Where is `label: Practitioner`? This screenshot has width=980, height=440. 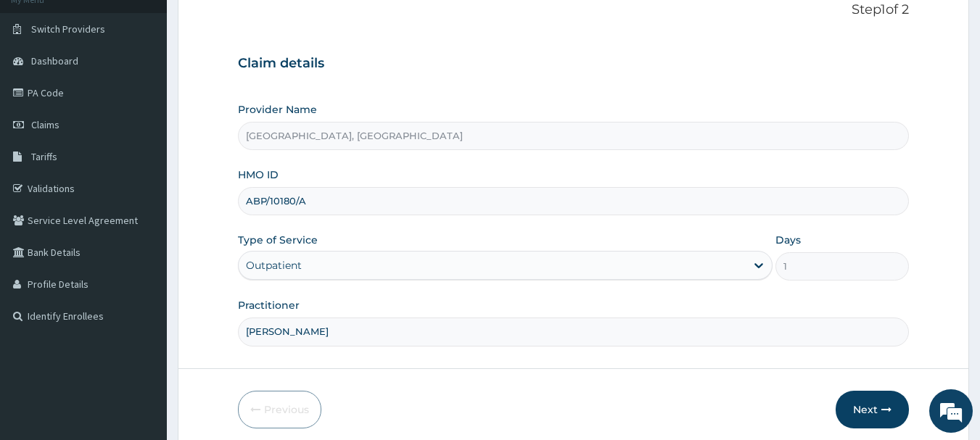 label: Practitioner is located at coordinates (269, 305).